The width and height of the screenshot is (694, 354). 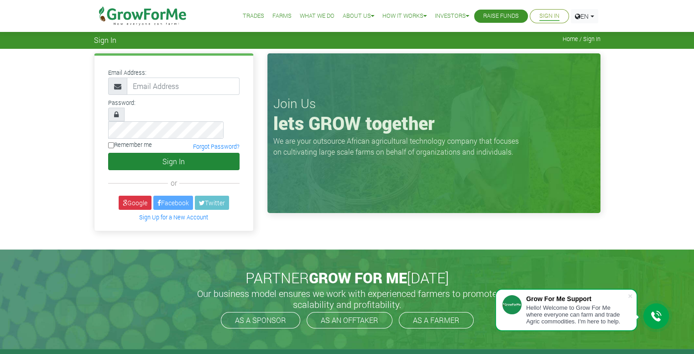 What do you see at coordinates (501, 16) in the screenshot?
I see `a: Raise Funds` at bounding box center [501, 16].